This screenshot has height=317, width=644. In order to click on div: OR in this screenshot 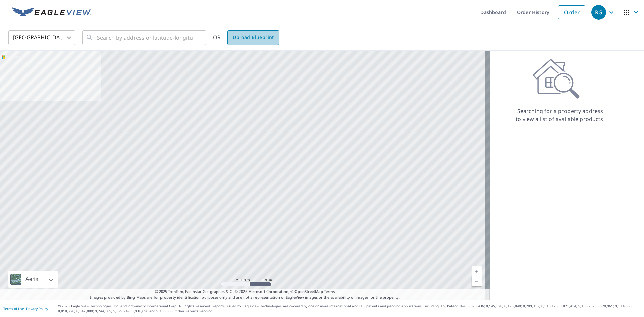, I will do `click(246, 38)`.